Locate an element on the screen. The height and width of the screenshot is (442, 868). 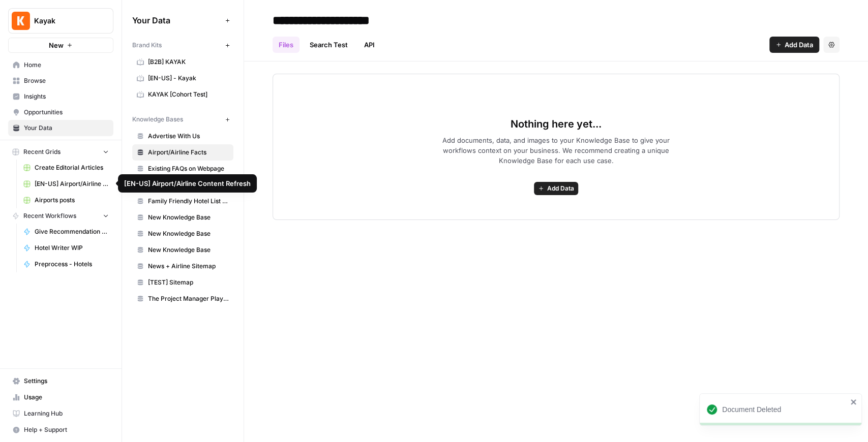
span: Recent Grids is located at coordinates (41, 152).